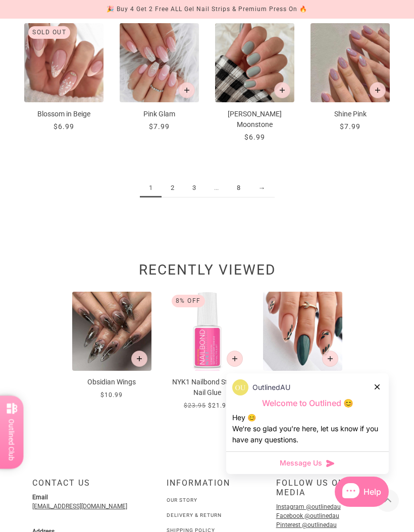 The width and height of the screenshot is (414, 532). I want to click on p: OutlinedAU, so click(271, 388).